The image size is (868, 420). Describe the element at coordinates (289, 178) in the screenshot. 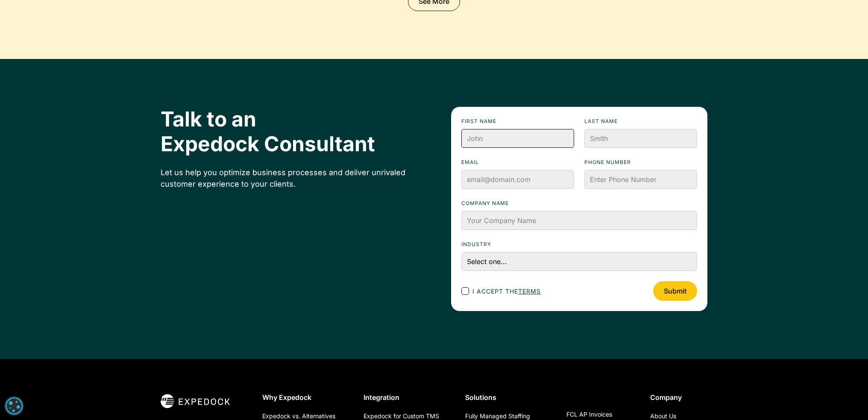

I see `div: Let us help you optimize business processes and deliver unrivaled customer experience to your cli...` at that location.